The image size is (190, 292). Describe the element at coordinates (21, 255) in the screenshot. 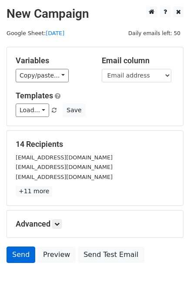

I see `a: Send` at that location.